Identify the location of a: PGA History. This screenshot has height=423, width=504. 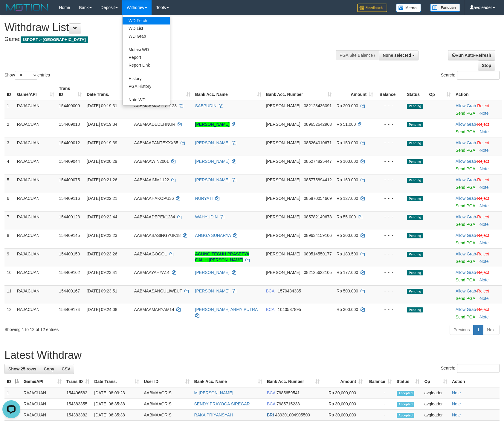
(146, 86).